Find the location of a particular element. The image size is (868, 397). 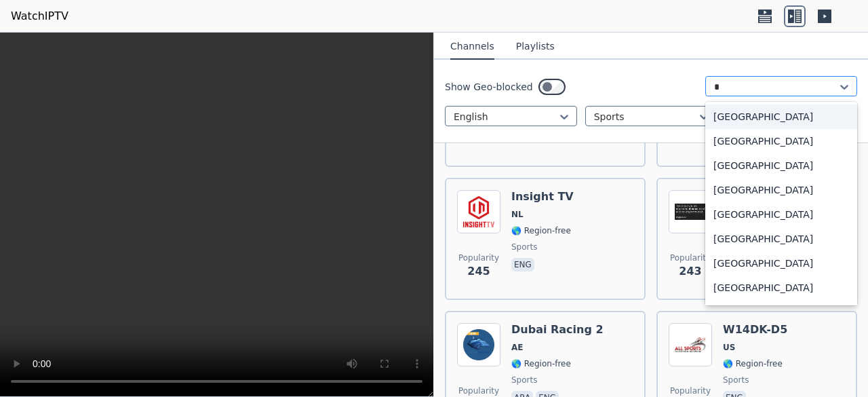

h6: W14DK-D5 is located at coordinates (755, 330).